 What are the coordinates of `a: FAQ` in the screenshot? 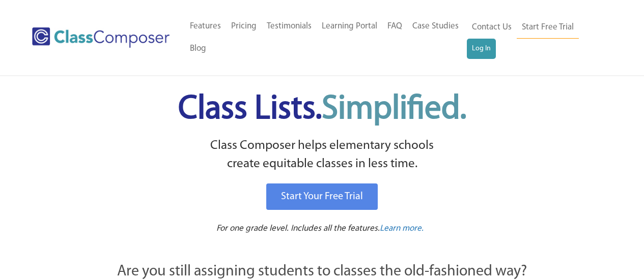 It's located at (395, 27).